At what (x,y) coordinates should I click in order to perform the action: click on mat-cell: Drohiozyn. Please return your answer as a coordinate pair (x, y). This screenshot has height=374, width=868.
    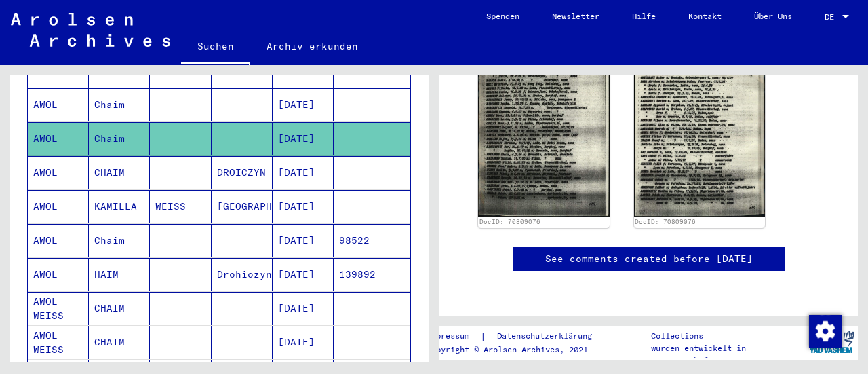
    Looking at the image, I should click on (242, 274).